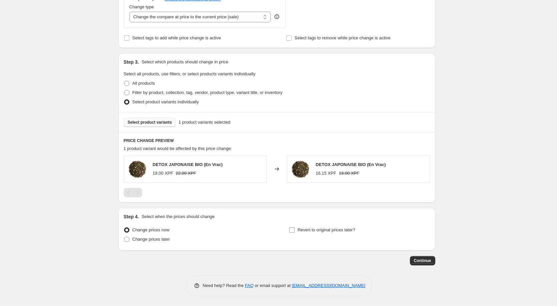  What do you see at coordinates (277, 17) in the screenshot?
I see `div: help` at bounding box center [277, 17].